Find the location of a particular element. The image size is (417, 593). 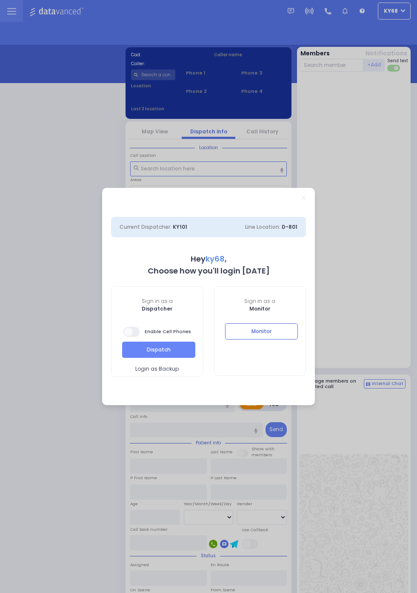

b: Hey , is located at coordinates (209, 258).